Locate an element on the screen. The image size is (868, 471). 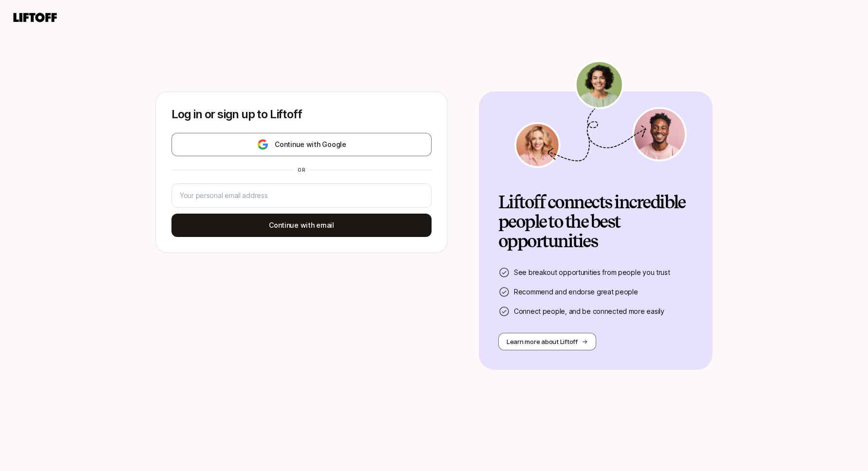
div: or is located at coordinates (301, 170).